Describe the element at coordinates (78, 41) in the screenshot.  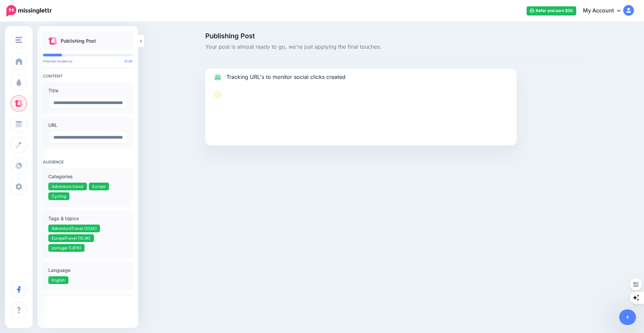
I see `p: Publishing Post` at that location.